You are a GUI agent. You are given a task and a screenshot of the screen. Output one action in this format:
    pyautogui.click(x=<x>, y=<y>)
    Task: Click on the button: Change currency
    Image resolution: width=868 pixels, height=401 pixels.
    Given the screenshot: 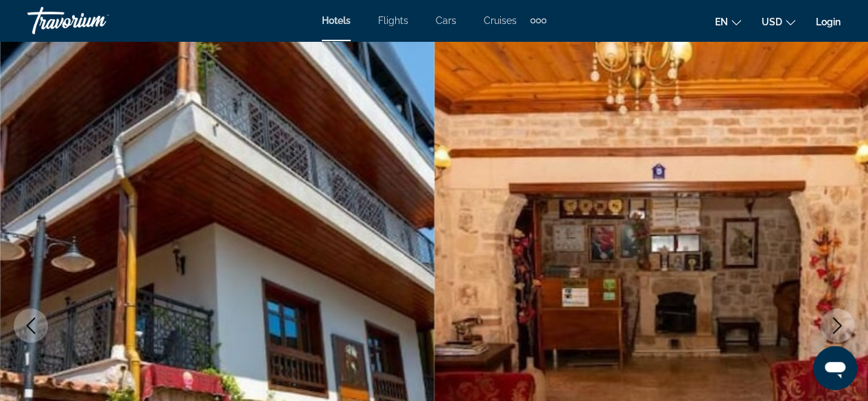 What is the action you would take?
    pyautogui.click(x=778, y=21)
    